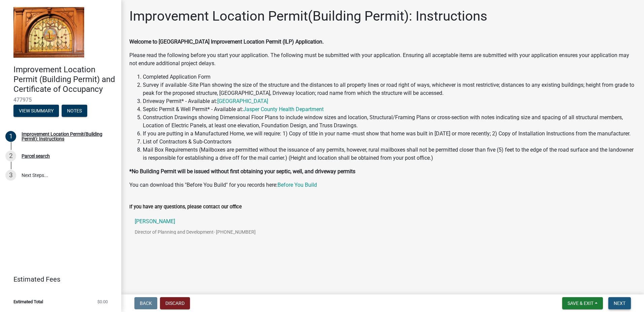  I want to click on div: Parcel search, so click(35, 156).